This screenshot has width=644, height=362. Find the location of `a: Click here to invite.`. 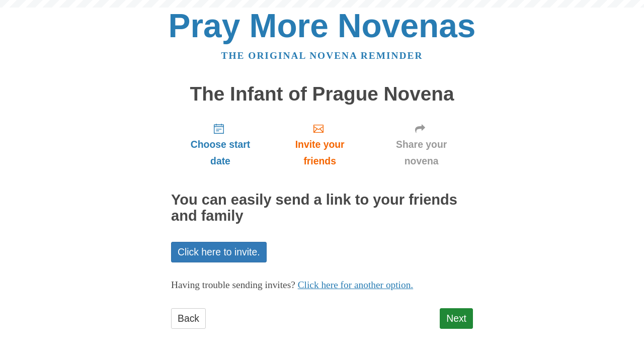

a: Click here to invite. is located at coordinates (219, 252).